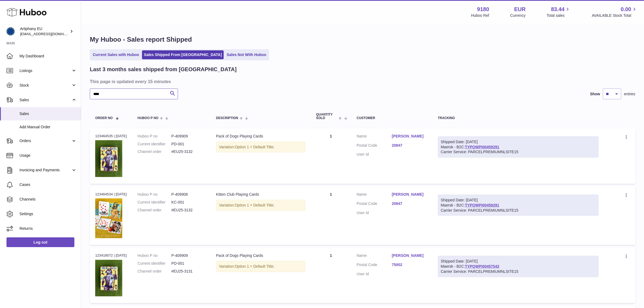  I want to click on span: Description, so click(227, 118).